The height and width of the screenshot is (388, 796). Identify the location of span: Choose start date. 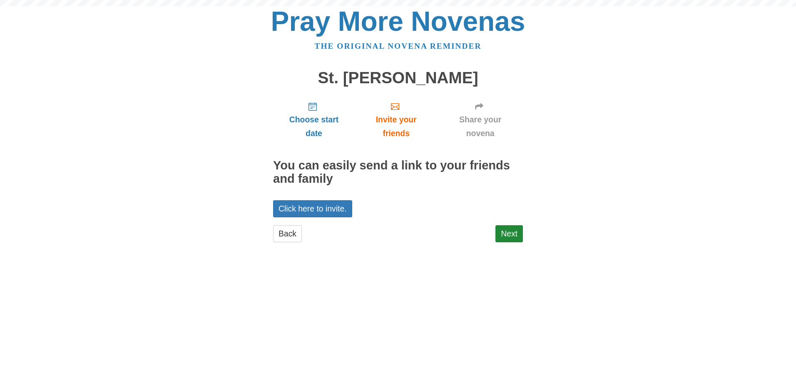
(314, 126).